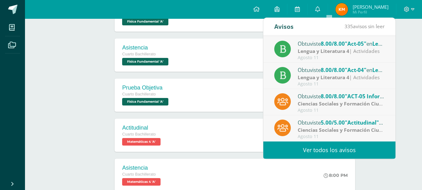 The image size is (422, 190). Describe the element at coordinates (284, 26) in the screenshot. I see `div: Avisos` at that location.